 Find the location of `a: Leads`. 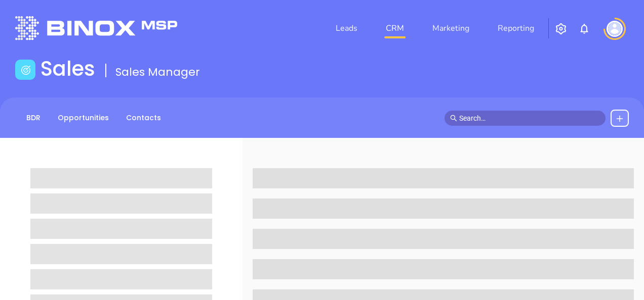

a: Leads is located at coordinates (346, 28).